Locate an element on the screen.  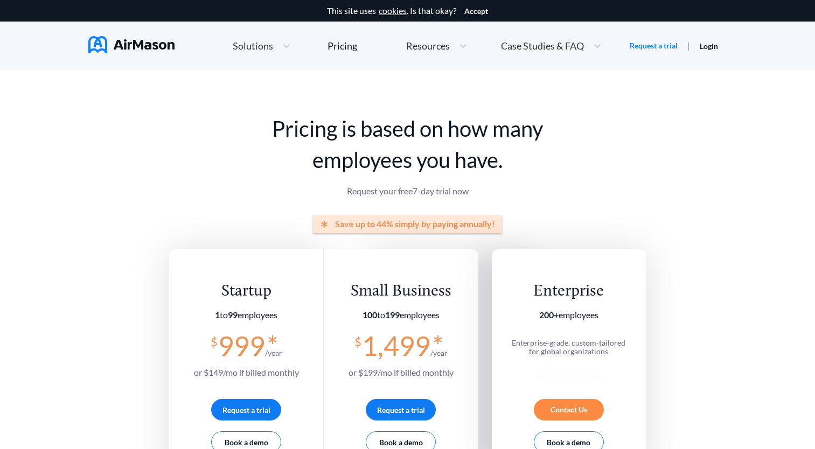
span: 1,499 is located at coordinates (396, 346).